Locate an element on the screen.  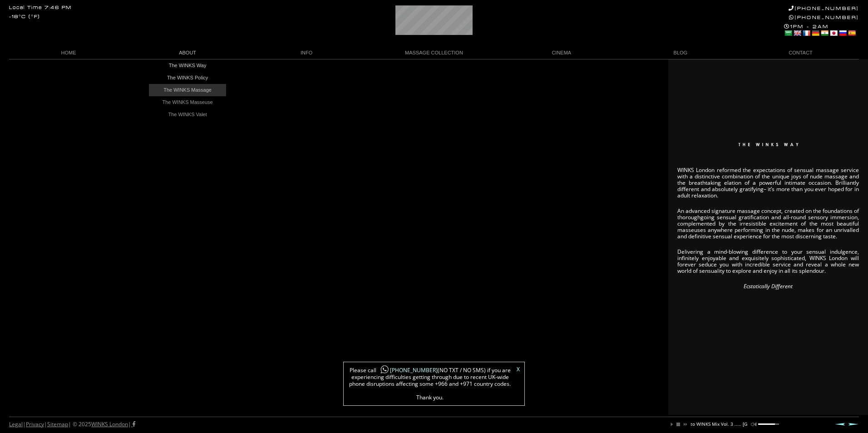
a: Next is located at coordinates (854, 424).